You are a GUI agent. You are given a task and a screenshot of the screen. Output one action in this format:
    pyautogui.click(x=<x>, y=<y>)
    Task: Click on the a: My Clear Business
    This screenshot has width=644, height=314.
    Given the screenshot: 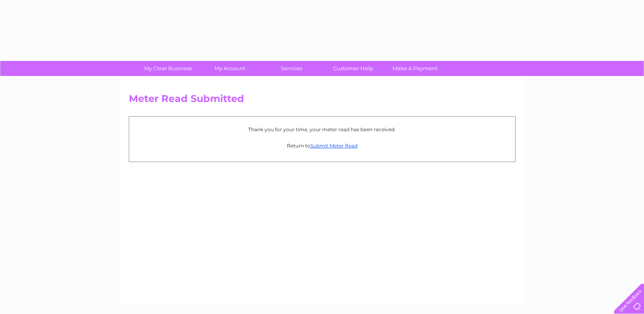 What is the action you would take?
    pyautogui.click(x=168, y=68)
    